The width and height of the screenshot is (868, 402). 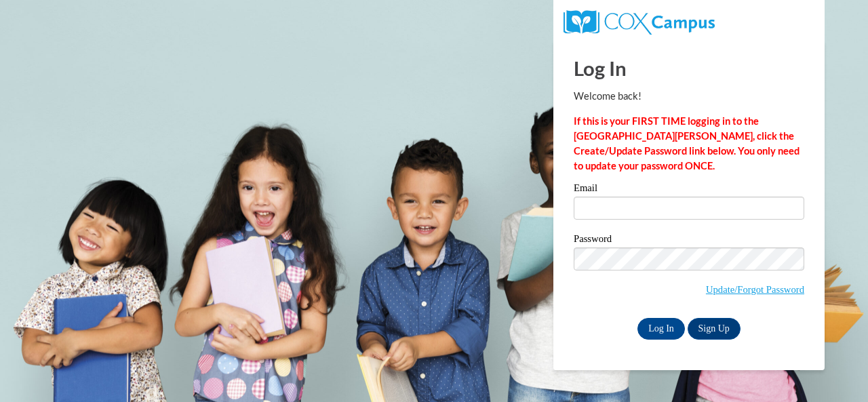 What do you see at coordinates (661, 329) in the screenshot?
I see `input: Log In` at bounding box center [661, 329].